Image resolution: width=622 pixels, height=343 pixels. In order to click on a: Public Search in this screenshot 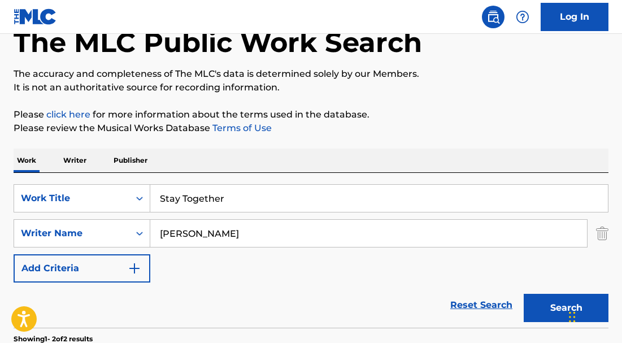, I will do `click(493, 17)`.